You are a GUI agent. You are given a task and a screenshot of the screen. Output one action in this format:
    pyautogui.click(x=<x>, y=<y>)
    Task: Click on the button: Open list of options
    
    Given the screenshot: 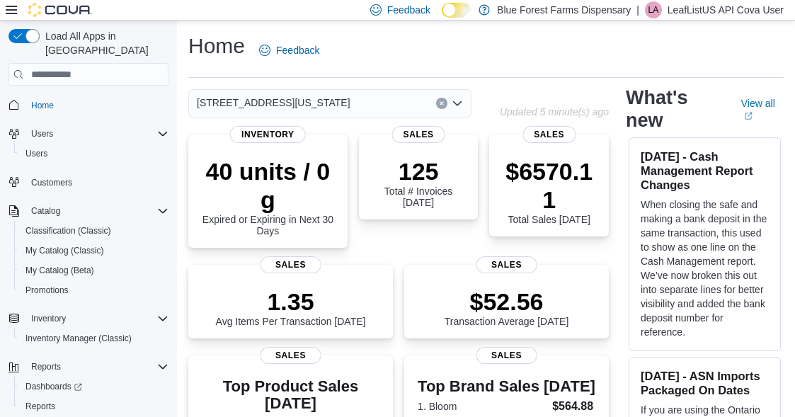 What is the action you would take?
    pyautogui.click(x=457, y=103)
    